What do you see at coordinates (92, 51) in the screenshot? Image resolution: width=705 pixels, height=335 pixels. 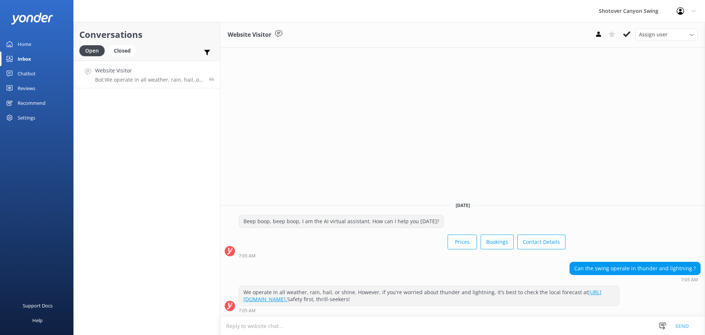 I see `div: Open` at bounding box center [92, 51].